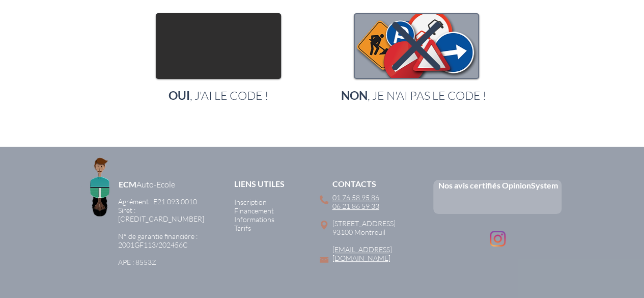 The image size is (644, 298). Describe the element at coordinates (218, 95) in the screenshot. I see `span: , J'AI LE CODE !` at that location.